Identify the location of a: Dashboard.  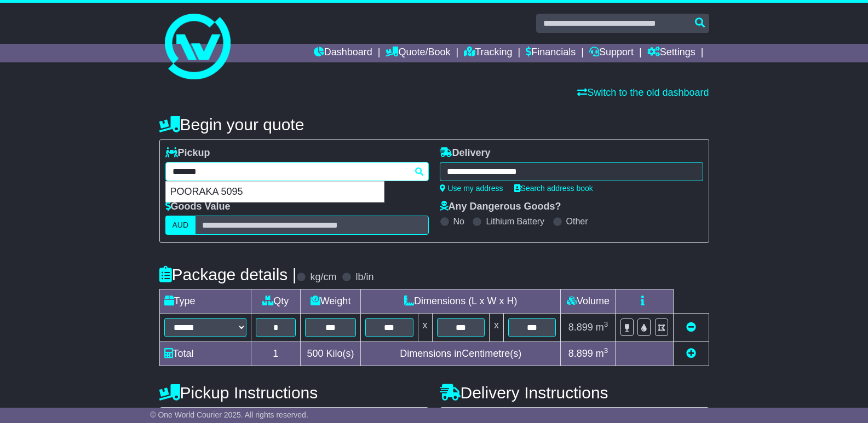
(343, 53).